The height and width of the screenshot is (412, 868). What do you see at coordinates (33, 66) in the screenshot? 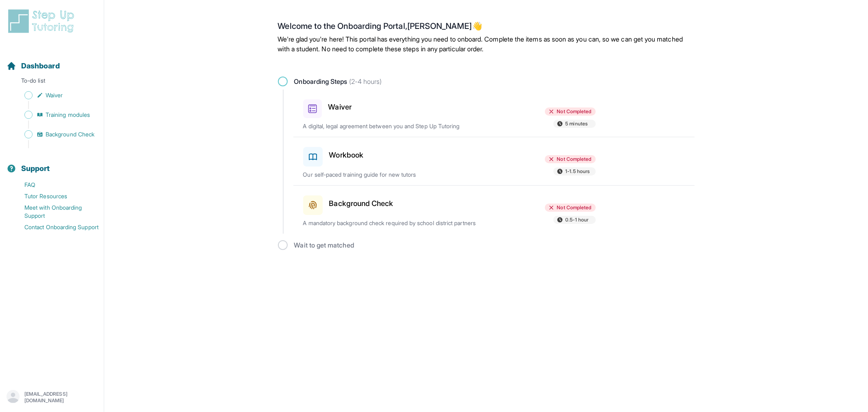
I see `a: Dashboard` at bounding box center [33, 66].